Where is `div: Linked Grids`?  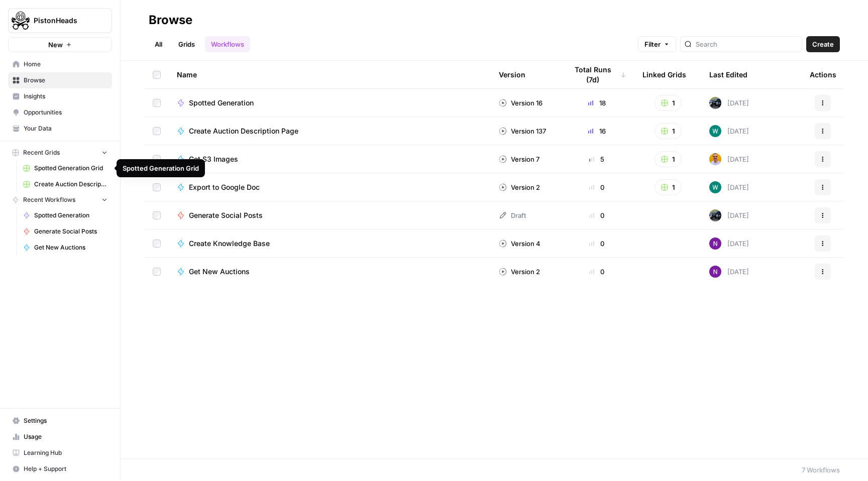 div: Linked Grids is located at coordinates (664, 75).